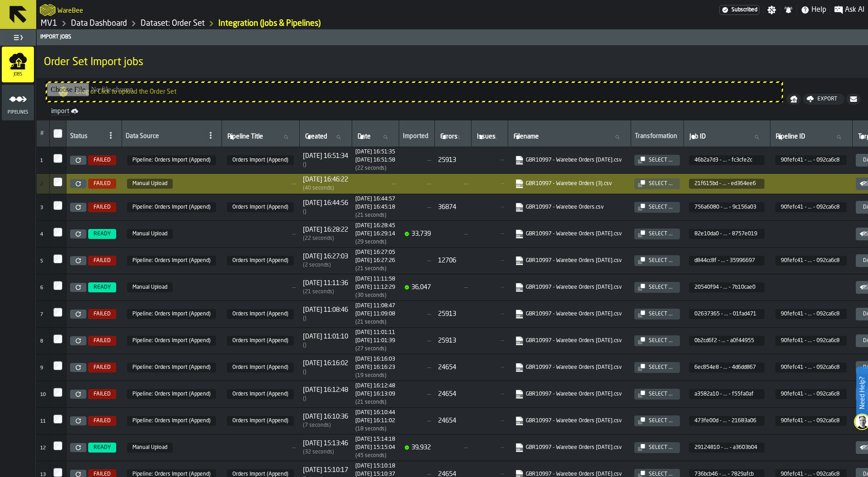 This screenshot has height=477, width=868. I want to click on a: link-to-https://s3.eu-west-1.amazonaws.com/import.app.warebee.com/46b2a7d3-6a97-49a9-8118-147ffc3..., so click(568, 161).